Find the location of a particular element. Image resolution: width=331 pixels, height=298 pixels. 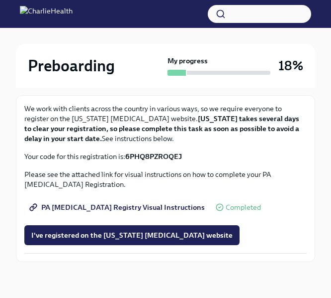

strong: My progress is located at coordinates (188, 61).